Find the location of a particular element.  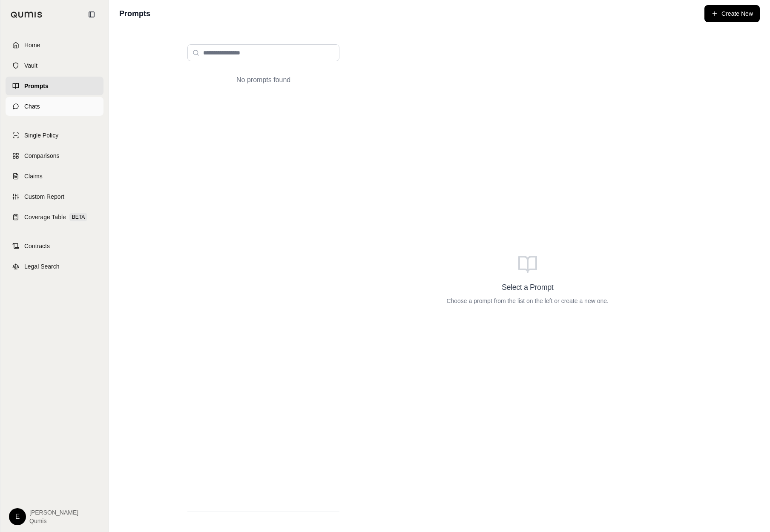

a: Claims is located at coordinates (55, 177).